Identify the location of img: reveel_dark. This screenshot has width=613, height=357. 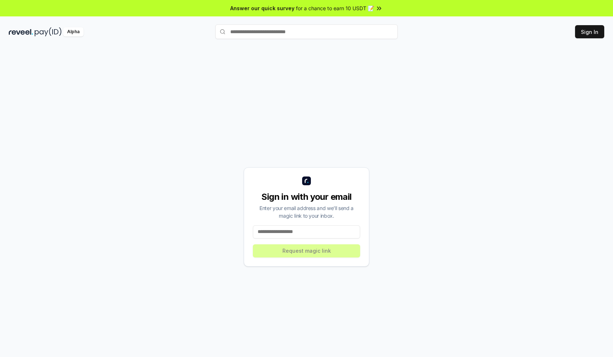
(21, 32).